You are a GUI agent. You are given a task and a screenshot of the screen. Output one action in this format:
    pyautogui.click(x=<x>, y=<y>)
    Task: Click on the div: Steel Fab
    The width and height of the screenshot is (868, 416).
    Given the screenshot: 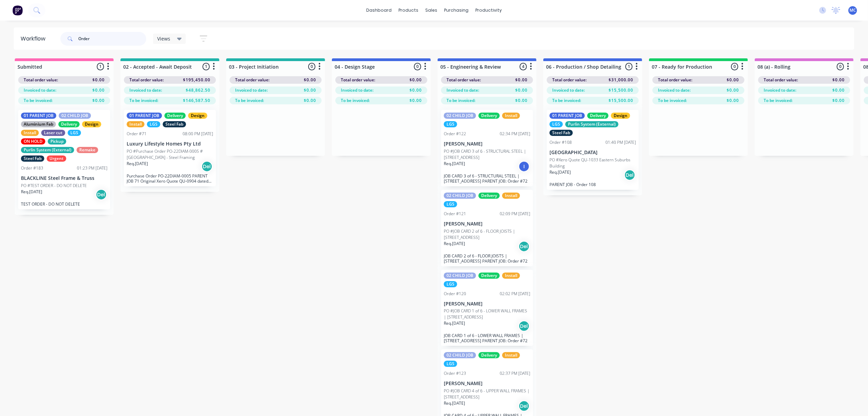 What is the action you would take?
    pyautogui.click(x=562, y=133)
    